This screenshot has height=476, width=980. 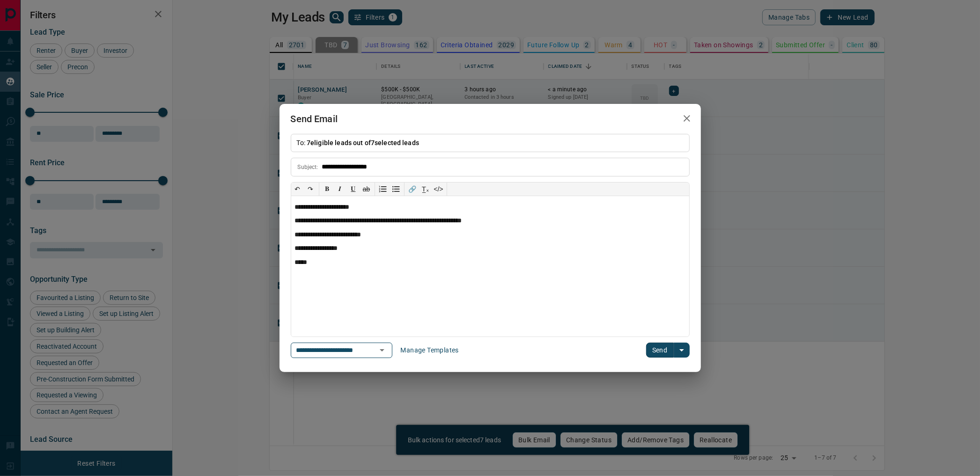 What do you see at coordinates (490, 143) in the screenshot?
I see `p: To:` at bounding box center [490, 143].